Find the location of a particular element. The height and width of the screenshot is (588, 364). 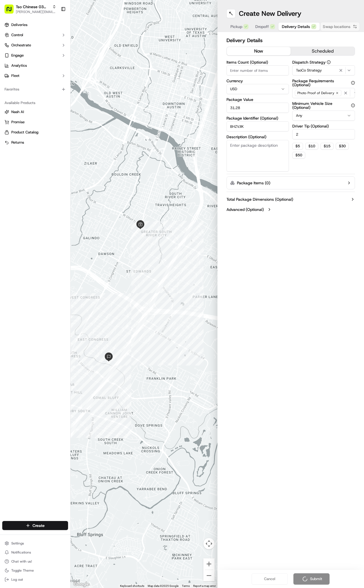

button: Zoom in is located at coordinates (209, 564).